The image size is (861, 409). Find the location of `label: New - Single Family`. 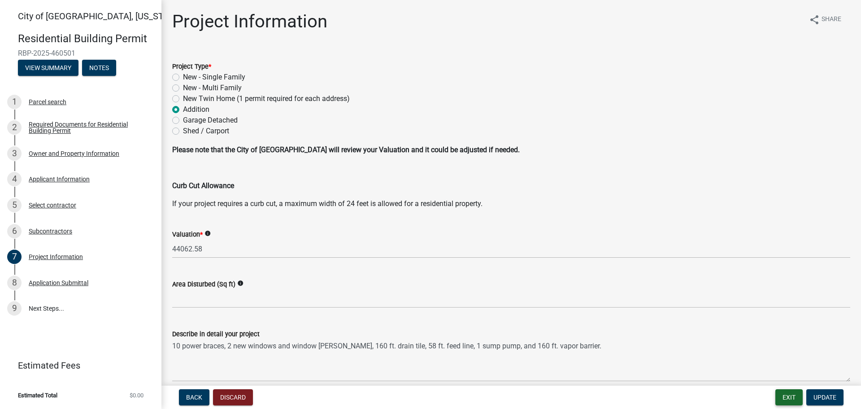

label: New - Single Family is located at coordinates (214, 77).